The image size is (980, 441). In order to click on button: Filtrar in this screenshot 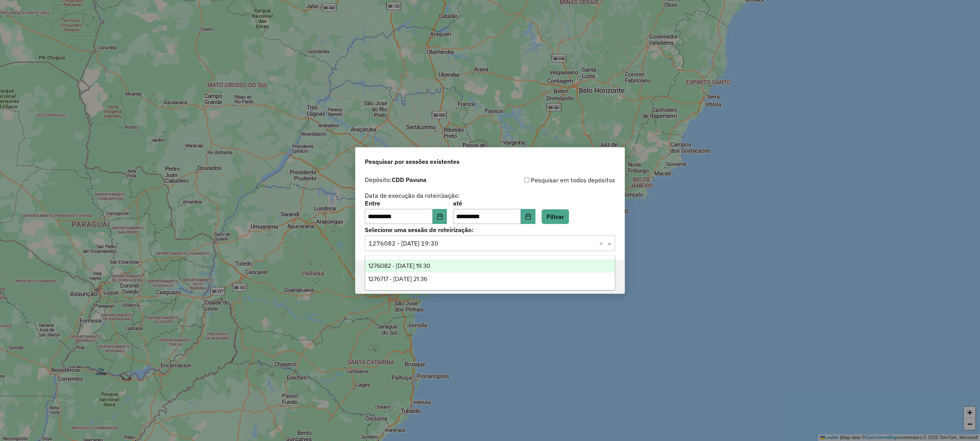, I will do `click(555, 217)`.